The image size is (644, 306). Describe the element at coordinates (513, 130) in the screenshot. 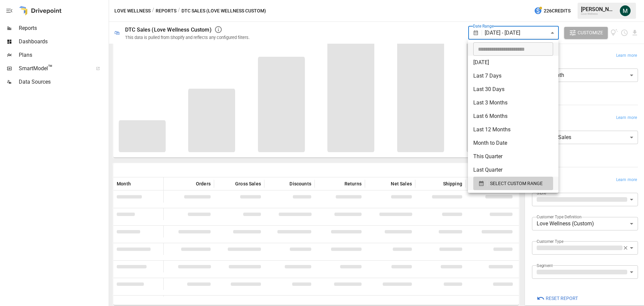

I see `li: Last 12 Months` at that location.